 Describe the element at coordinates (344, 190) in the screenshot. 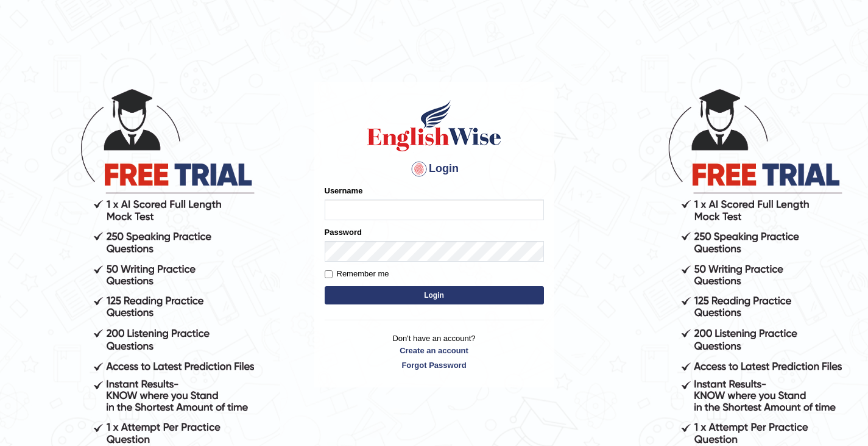

I see `label: Username` at that location.